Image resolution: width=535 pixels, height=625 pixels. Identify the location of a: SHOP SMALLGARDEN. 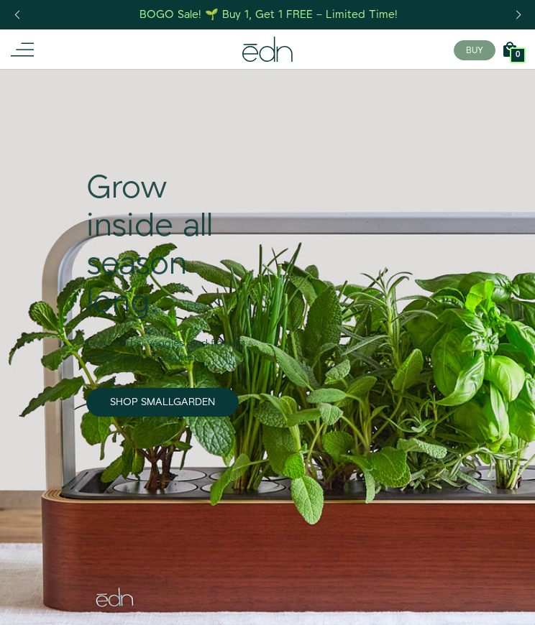
(162, 403).